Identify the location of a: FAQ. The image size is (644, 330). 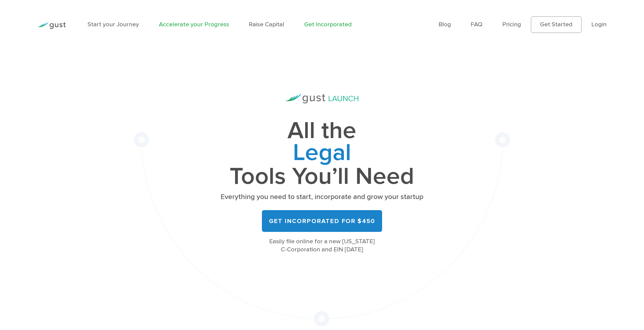
(477, 25).